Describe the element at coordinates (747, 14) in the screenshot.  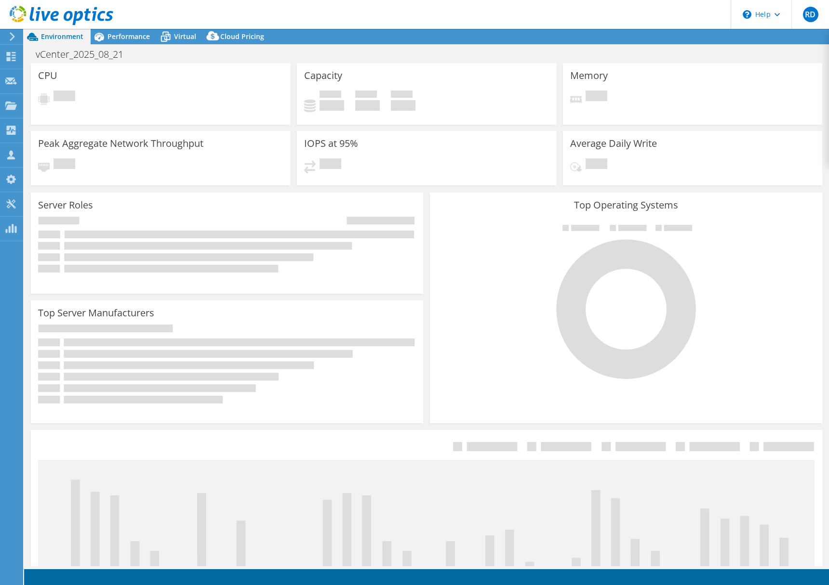
I see `svg: \n` at that location.